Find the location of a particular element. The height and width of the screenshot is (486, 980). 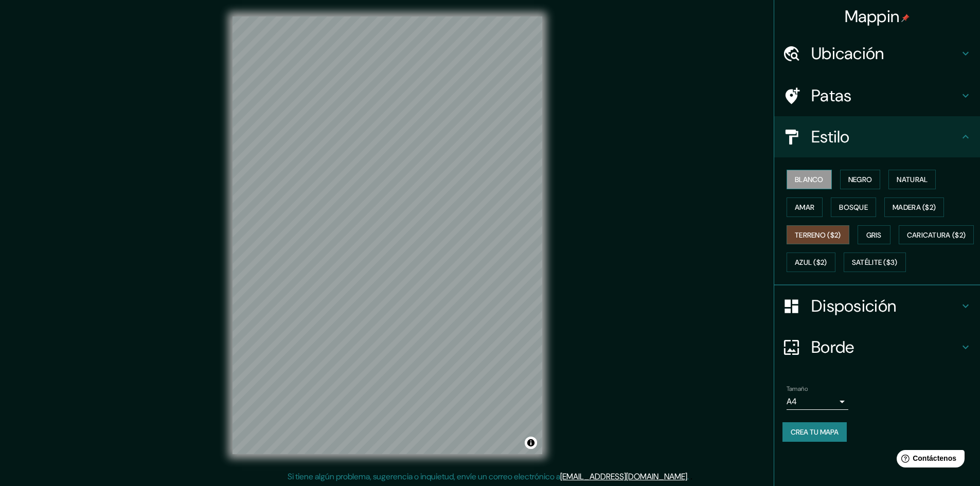

div: Disposición is located at coordinates (877, 306).